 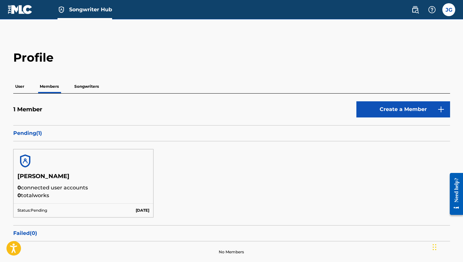 What do you see at coordinates (20, 9) in the screenshot?
I see `img: MLC Logo` at bounding box center [20, 9].